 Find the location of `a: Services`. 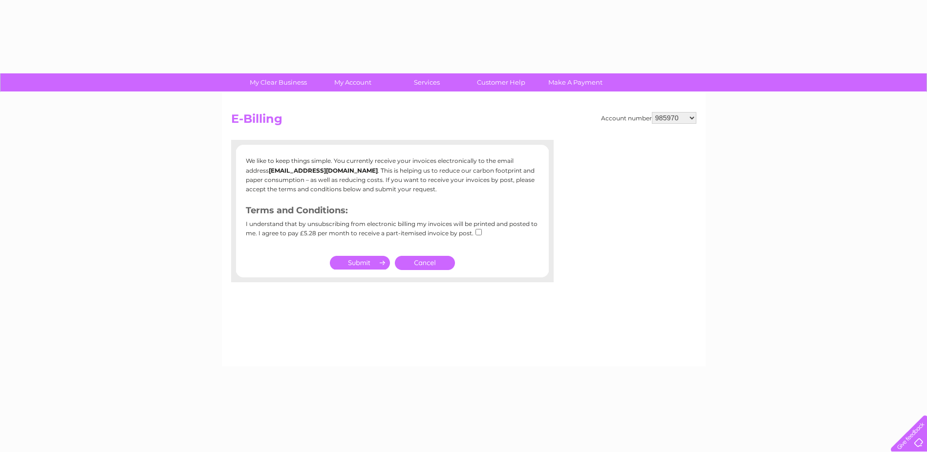

a: Services is located at coordinates (427, 82).